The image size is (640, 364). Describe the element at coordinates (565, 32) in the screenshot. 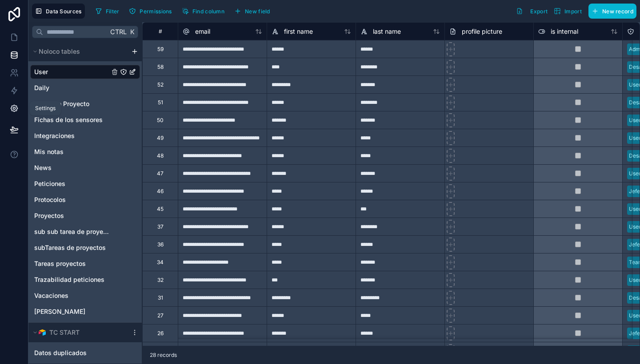

I see `span: is internal` at that location.